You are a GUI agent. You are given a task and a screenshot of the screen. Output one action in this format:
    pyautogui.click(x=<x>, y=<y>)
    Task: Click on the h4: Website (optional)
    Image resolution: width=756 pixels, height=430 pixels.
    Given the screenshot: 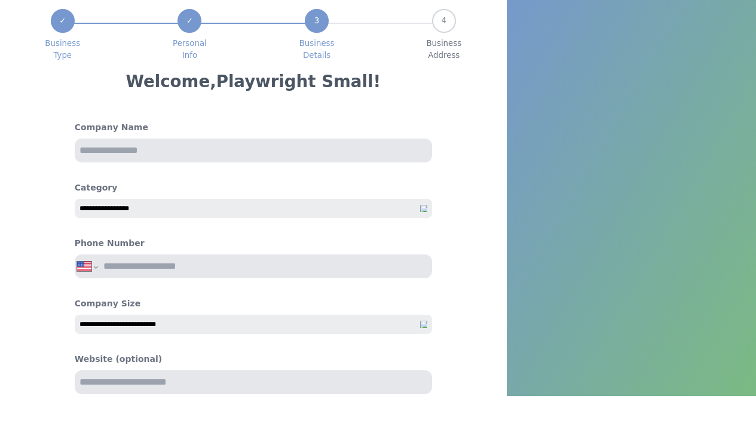 What is the action you would take?
    pyautogui.click(x=253, y=359)
    